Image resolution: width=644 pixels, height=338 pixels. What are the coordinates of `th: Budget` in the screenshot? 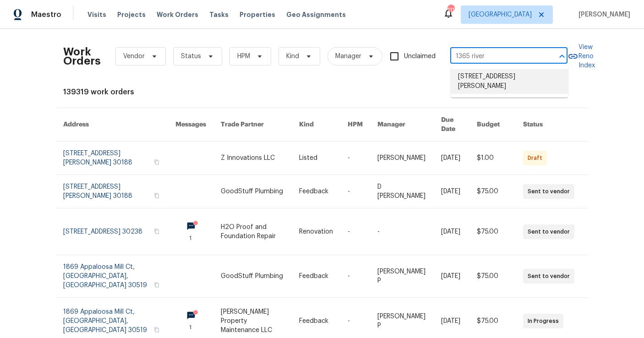 It's located at (492, 125).